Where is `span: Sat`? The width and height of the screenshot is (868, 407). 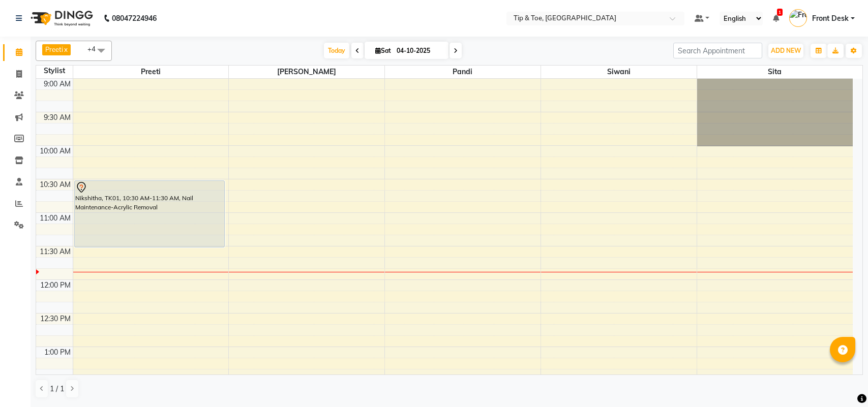
span: Sat is located at coordinates (383, 50).